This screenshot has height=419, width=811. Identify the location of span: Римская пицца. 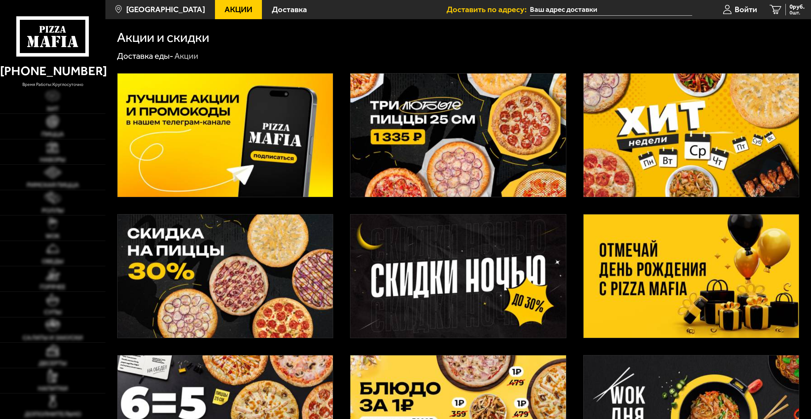
(53, 185).